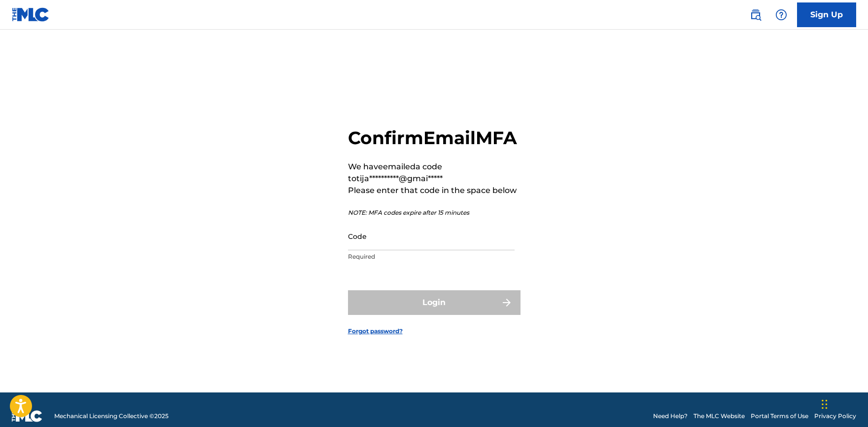 The height and width of the screenshot is (427, 868). I want to click on div: Chat Widget, so click(843, 403).